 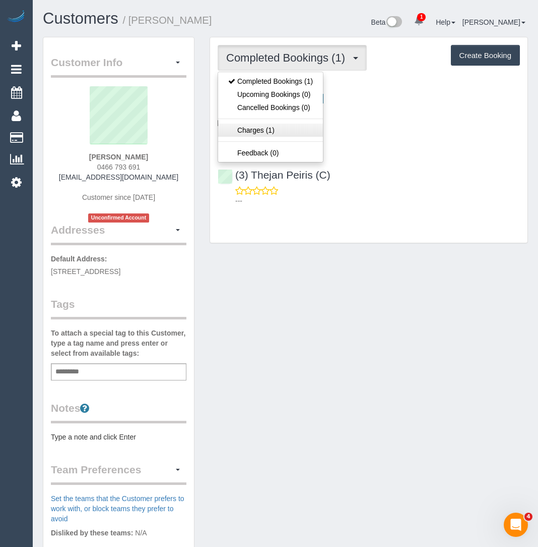 What do you see at coordinates (387, 22) in the screenshot?
I see `a: Beta` at bounding box center [387, 22].